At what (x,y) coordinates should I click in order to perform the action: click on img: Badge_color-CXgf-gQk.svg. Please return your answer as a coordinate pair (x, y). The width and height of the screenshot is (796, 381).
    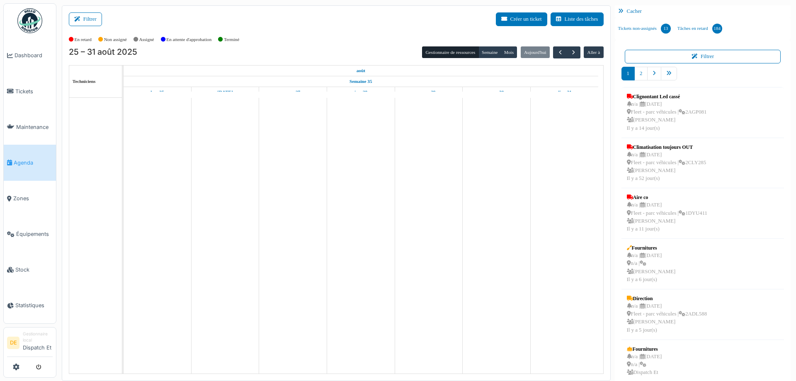
    Looking at the image, I should click on (30, 21).